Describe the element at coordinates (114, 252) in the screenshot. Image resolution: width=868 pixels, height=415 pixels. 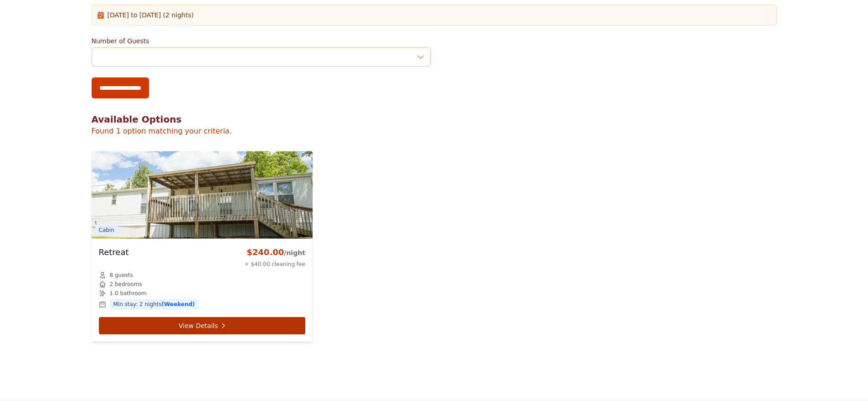
I see `h3: Retreat` at that location.